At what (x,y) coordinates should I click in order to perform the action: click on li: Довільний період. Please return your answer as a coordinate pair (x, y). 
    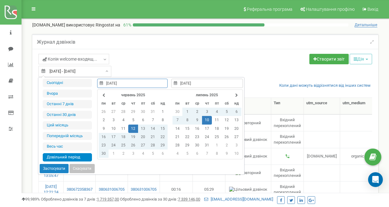
    Looking at the image, I should click on (67, 157).